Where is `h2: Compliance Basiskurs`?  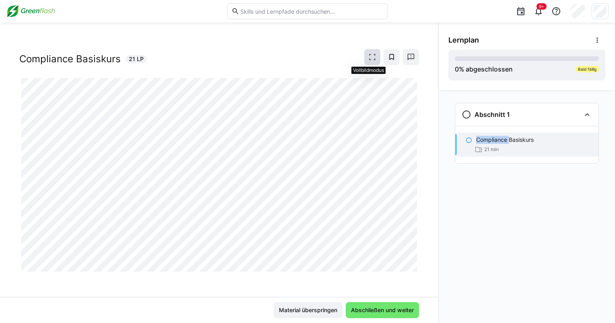
h2: Compliance Basiskurs is located at coordinates (70, 59).